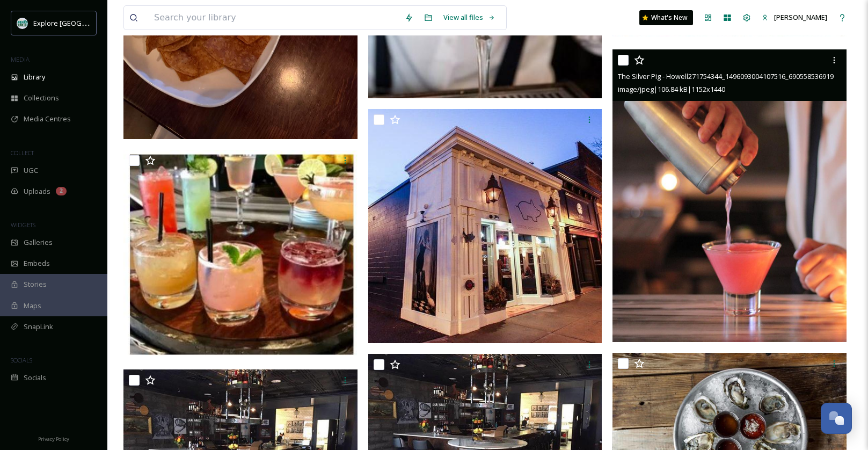  Describe the element at coordinates (274, 18) in the screenshot. I see `input: Search your library` at that location.